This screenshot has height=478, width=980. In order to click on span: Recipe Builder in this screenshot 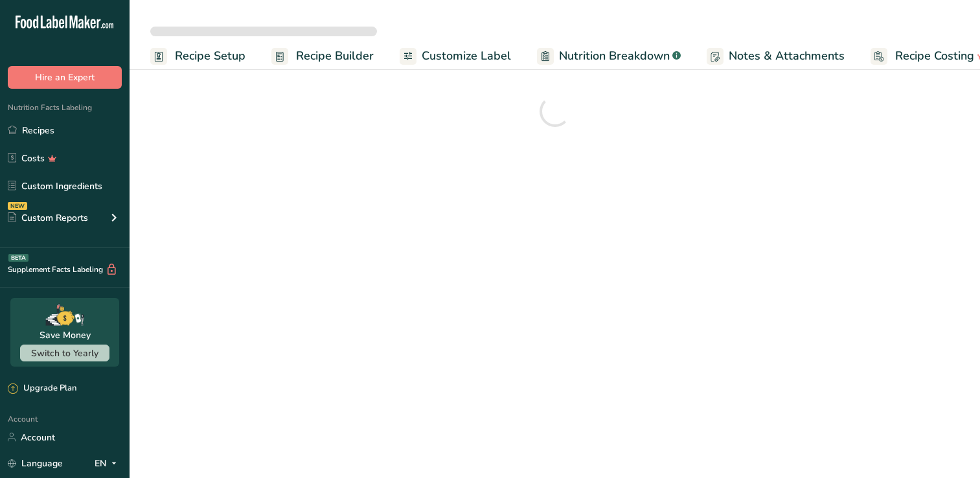, I will do `click(335, 56)`.